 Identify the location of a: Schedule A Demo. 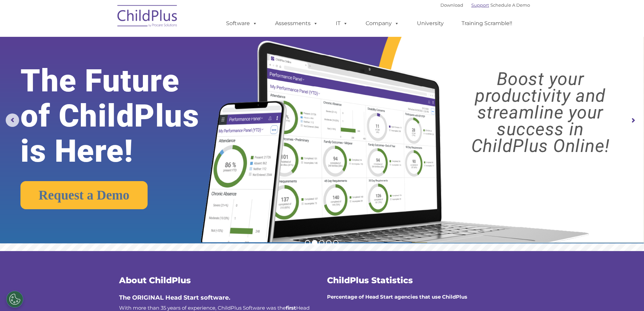
(510, 5).